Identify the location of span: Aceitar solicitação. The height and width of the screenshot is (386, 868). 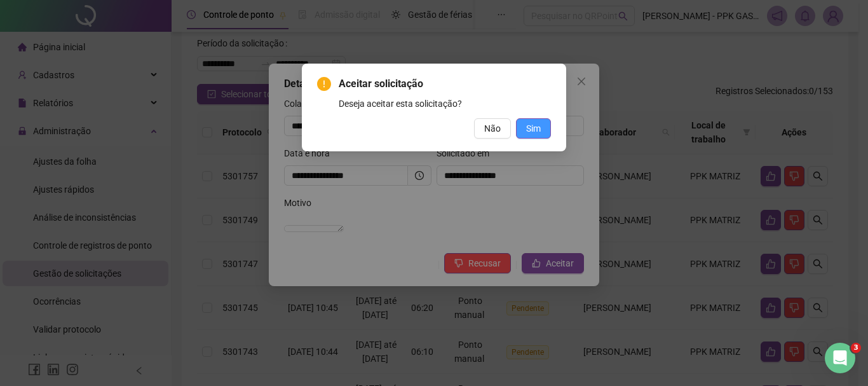
(445, 84).